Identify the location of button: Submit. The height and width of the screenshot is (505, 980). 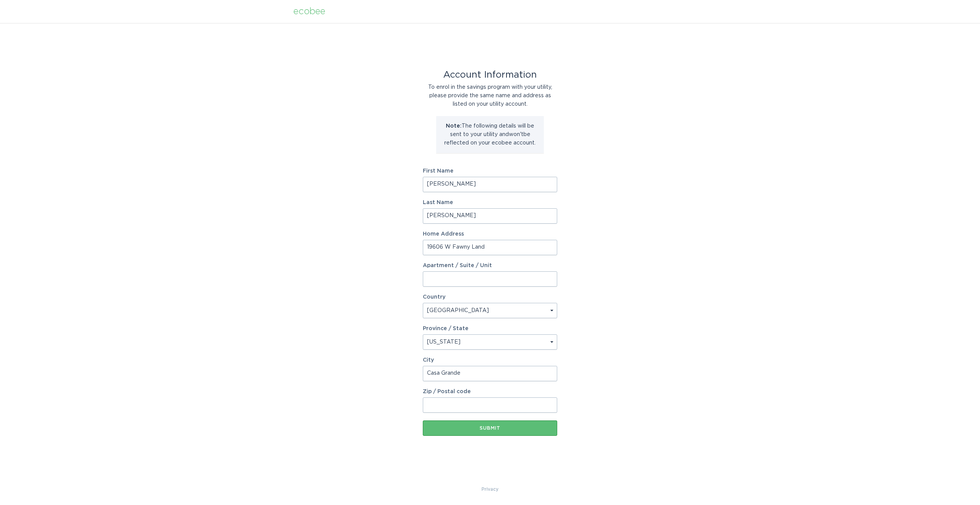
(490, 428).